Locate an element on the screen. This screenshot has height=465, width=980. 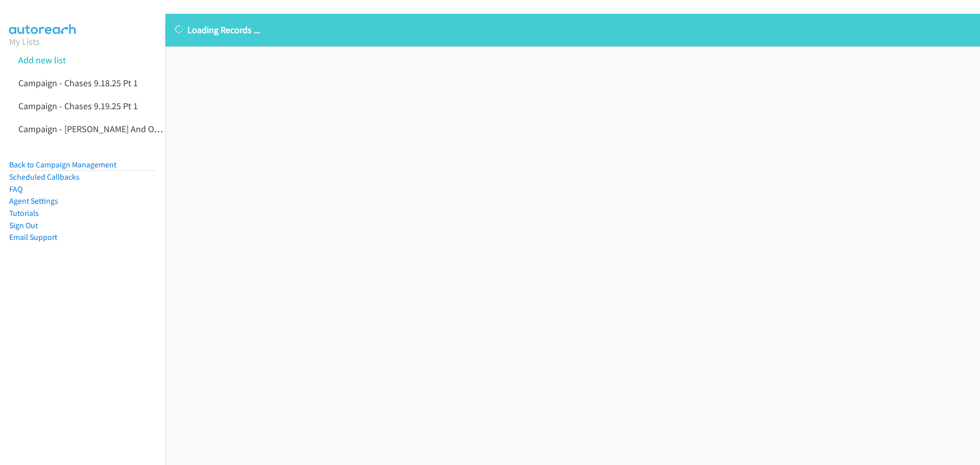
a: Sign Out is located at coordinates (24, 225).